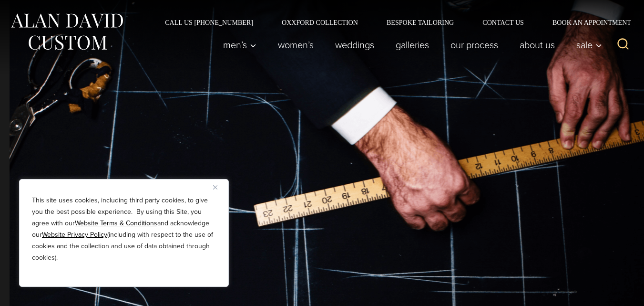 The image size is (644, 306). Describe the element at coordinates (215, 187) in the screenshot. I see `img: Close` at that location.